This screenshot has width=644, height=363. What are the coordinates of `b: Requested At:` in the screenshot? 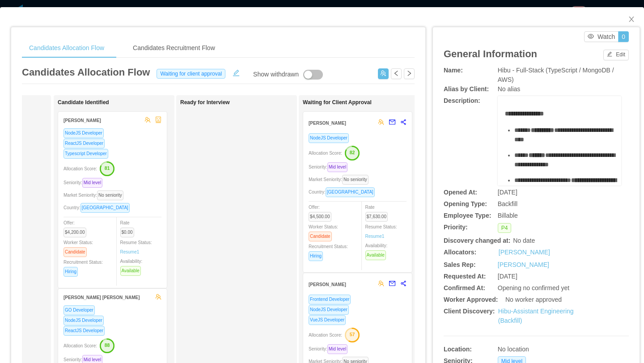 It's located at (465, 277).